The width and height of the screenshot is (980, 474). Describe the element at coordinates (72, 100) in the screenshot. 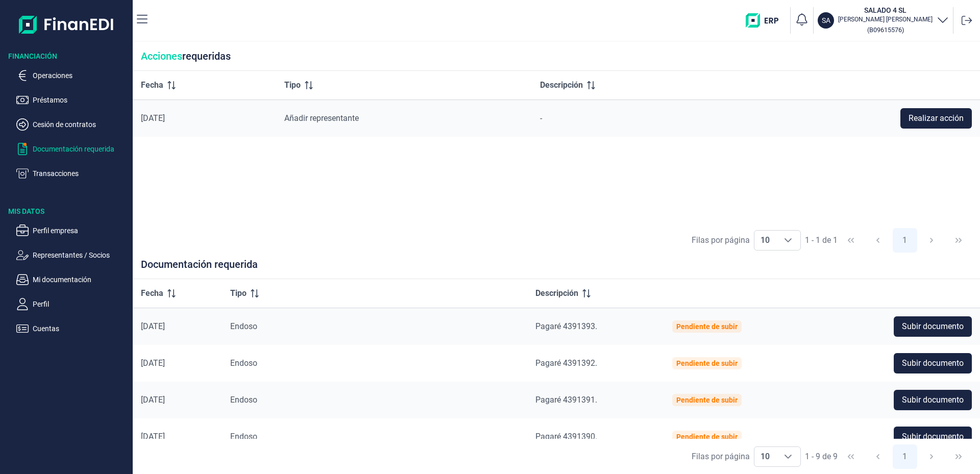

I see `button: Préstamos` at that location.